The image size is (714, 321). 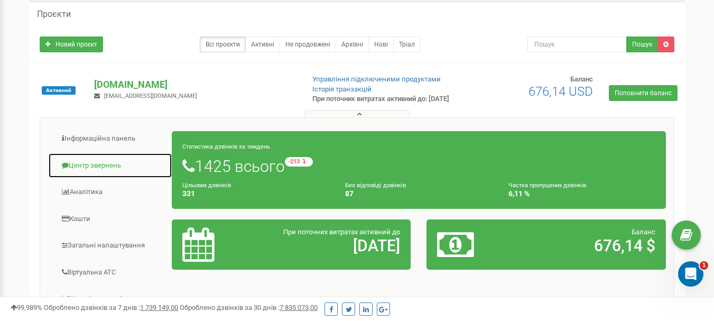 What do you see at coordinates (352, 44) in the screenshot?
I see `a: Архівні` at bounding box center [352, 44].